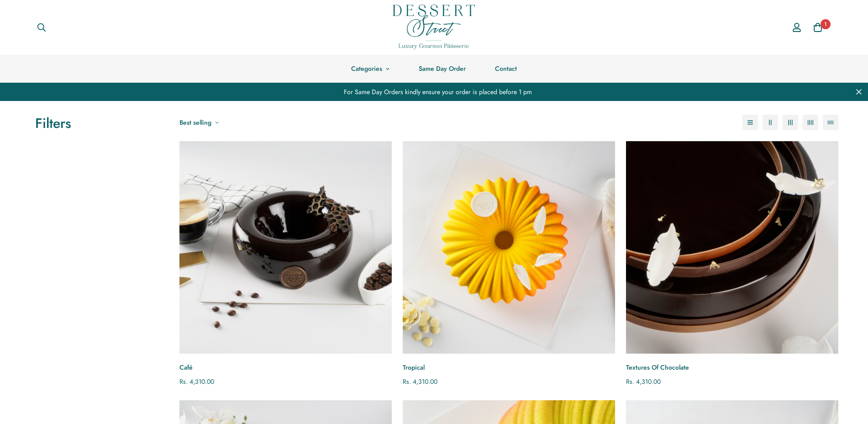 This screenshot has width=868, height=424. I want to click on a: 1, so click(818, 27).